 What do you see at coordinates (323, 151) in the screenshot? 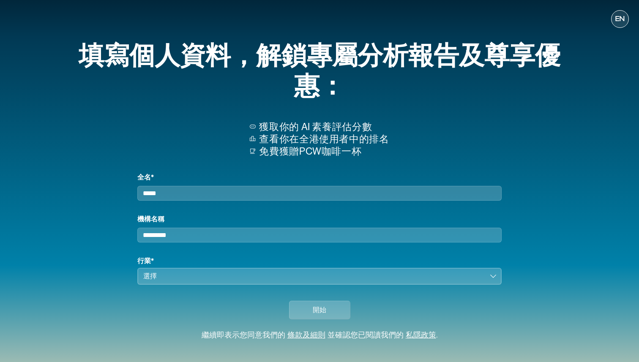
I see `p: 免費獲贈PCW咖啡一杯` at bounding box center [323, 151].